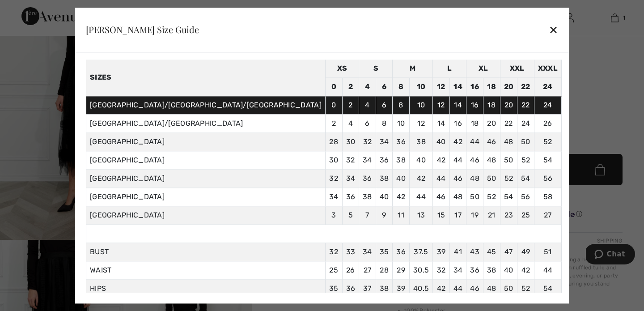  What do you see at coordinates (367, 288) in the screenshot?
I see `span: 37` at bounding box center [367, 288].